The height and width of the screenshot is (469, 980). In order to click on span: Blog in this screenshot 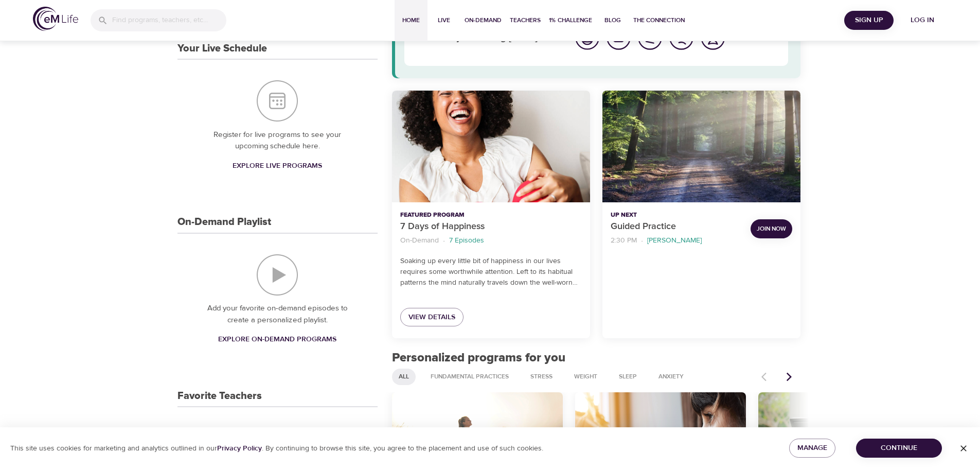, I will do `click(613, 20)`.